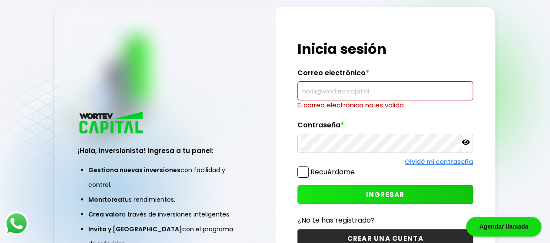  I want to click on img: logo_wortev_capital, so click(112, 123).